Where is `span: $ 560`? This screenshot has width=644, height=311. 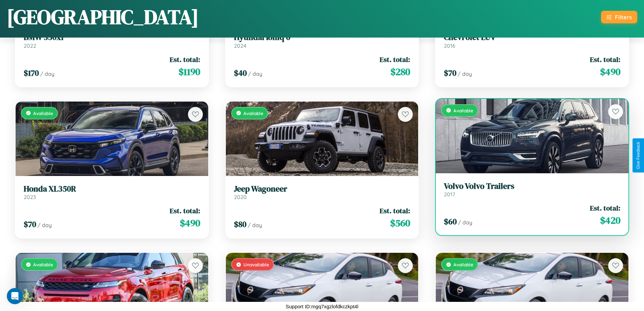 span: $ 560 is located at coordinates (400, 223).